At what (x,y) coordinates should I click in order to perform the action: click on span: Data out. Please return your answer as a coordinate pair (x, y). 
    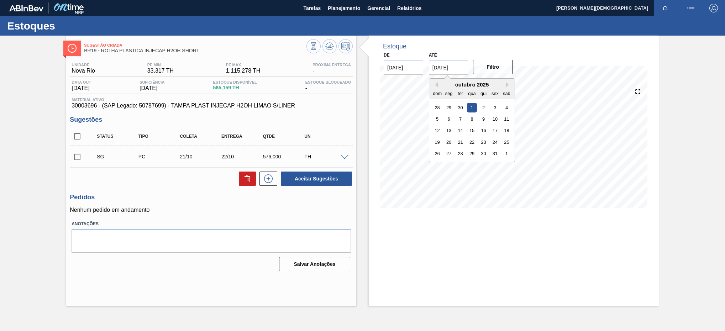
    Looking at the image, I should click on (81, 82).